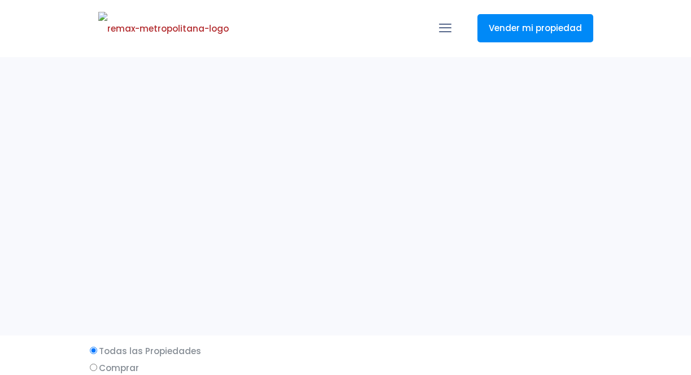 Image resolution: width=691 pixels, height=375 pixels. I want to click on a: mobile menu, so click(445, 28).